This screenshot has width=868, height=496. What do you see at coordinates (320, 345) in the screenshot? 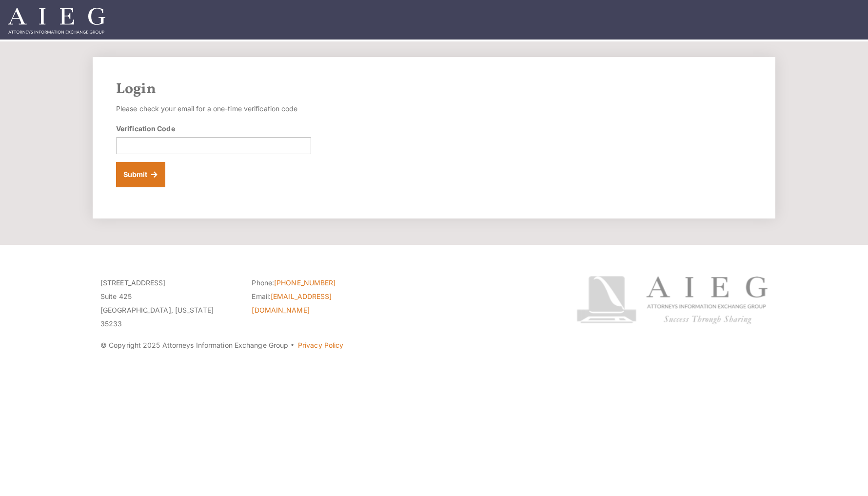
I see `a: Privacy Policy` at bounding box center [320, 345].